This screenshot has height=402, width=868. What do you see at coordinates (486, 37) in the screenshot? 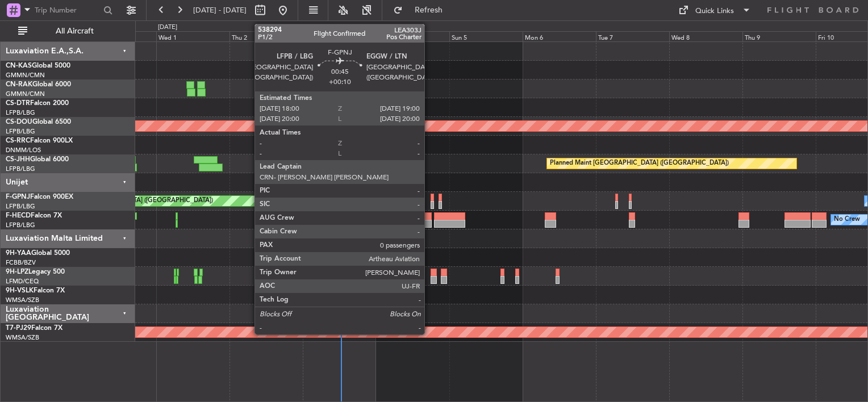
I see `div: Sun 5` at bounding box center [486, 37].